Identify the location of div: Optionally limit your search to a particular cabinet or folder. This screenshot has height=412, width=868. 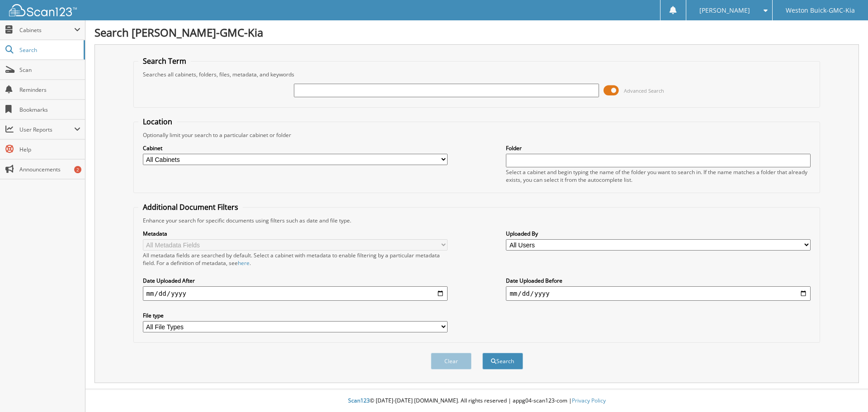
(477, 135).